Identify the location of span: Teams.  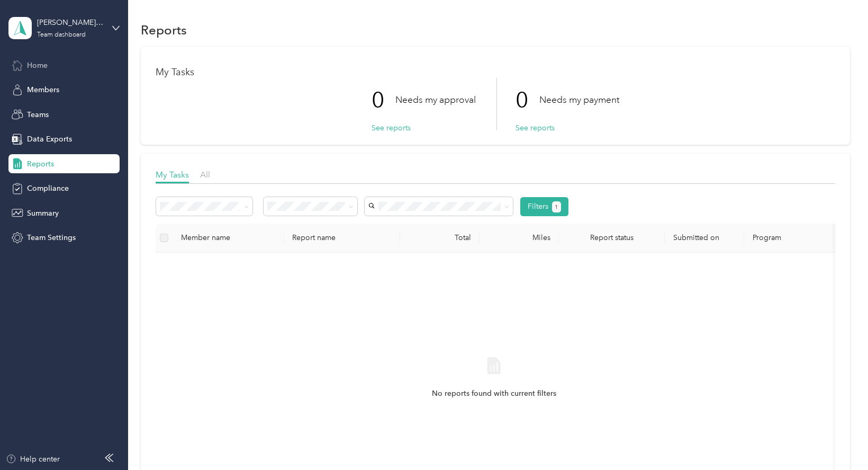
(37, 114).